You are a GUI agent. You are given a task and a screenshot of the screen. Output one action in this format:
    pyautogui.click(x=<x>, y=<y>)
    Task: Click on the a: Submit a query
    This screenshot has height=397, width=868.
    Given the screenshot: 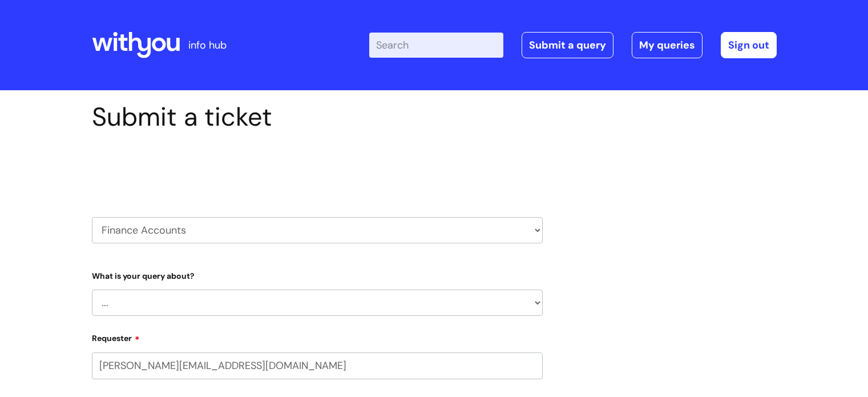 What is the action you would take?
    pyautogui.click(x=567, y=45)
    